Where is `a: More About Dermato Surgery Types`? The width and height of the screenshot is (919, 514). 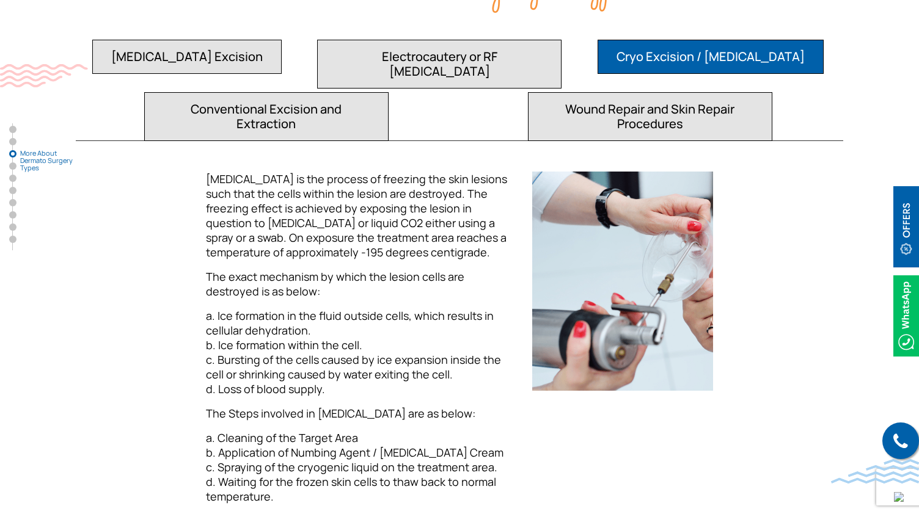
a: More About Dermato Surgery Types is located at coordinates (13, 154).